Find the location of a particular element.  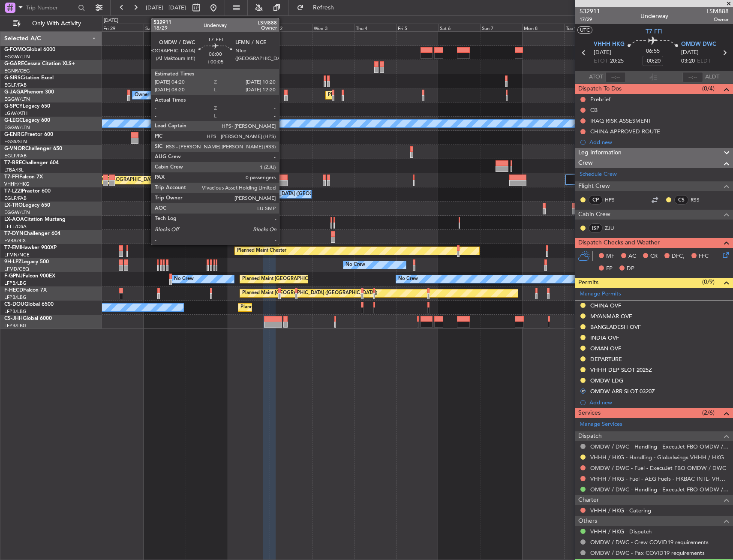

div: ISP is located at coordinates (595, 228).